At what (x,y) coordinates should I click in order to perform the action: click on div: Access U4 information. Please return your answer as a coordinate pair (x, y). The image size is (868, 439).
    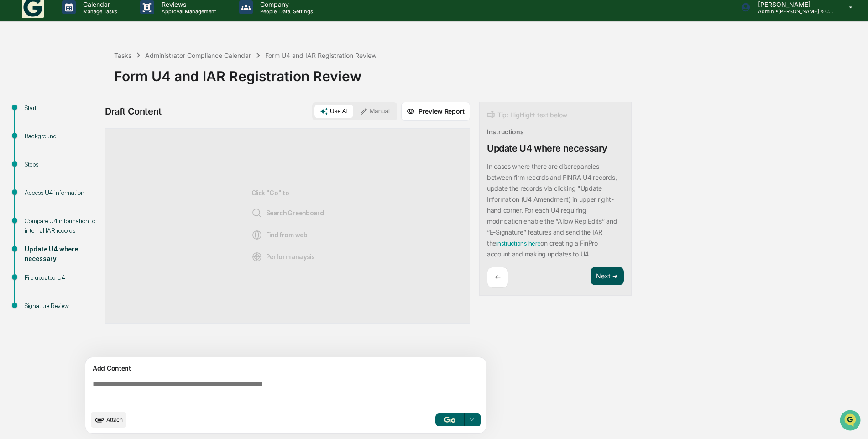
    Looking at the image, I should click on (62, 192).